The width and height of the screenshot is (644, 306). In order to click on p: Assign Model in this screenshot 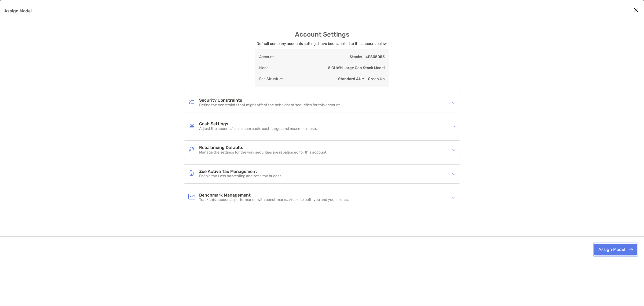, I will do `click(18, 11)`.